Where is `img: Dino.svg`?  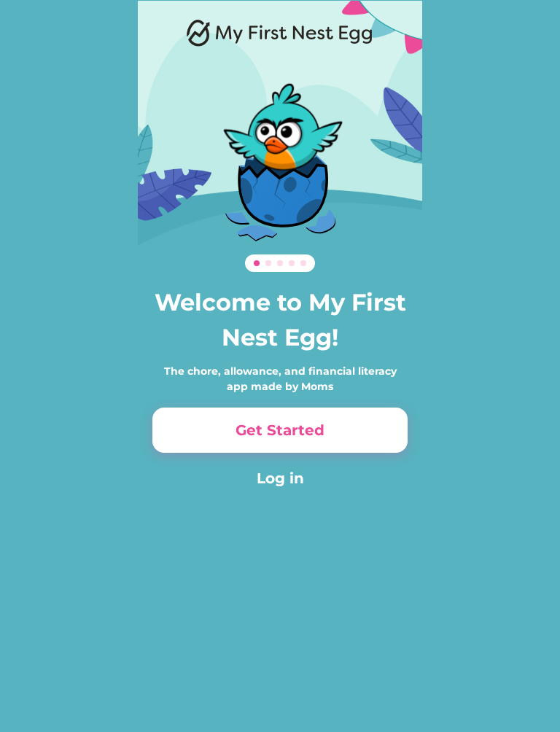 img: Dino.svg is located at coordinates (280, 151).